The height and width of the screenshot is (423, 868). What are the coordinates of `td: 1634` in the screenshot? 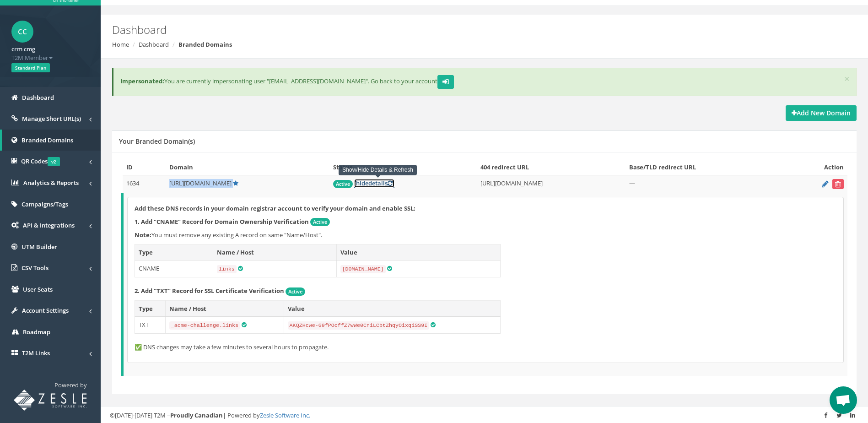 It's located at (144, 184).